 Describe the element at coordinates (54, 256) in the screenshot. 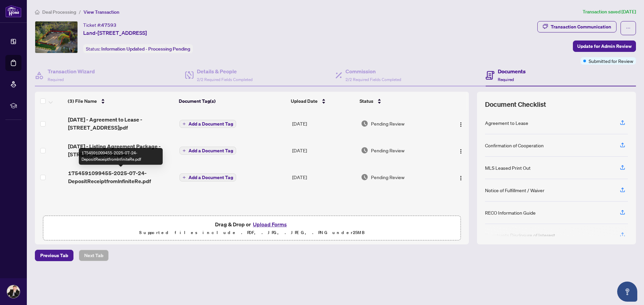

I see `span: Previous Tab` at that location.